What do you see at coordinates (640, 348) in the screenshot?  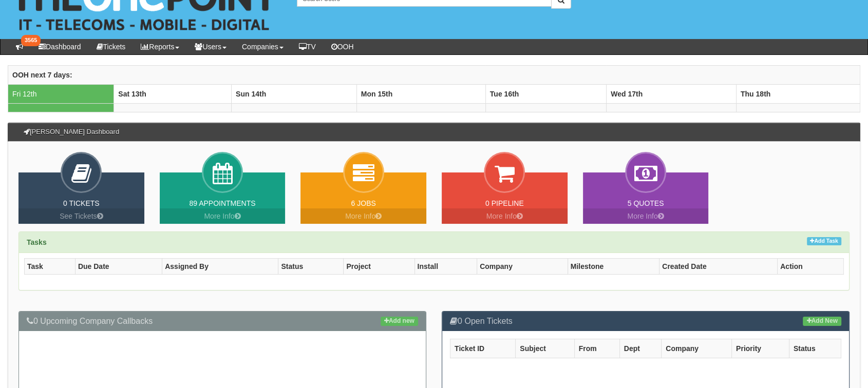 I see `th: Dept` at bounding box center [640, 348].